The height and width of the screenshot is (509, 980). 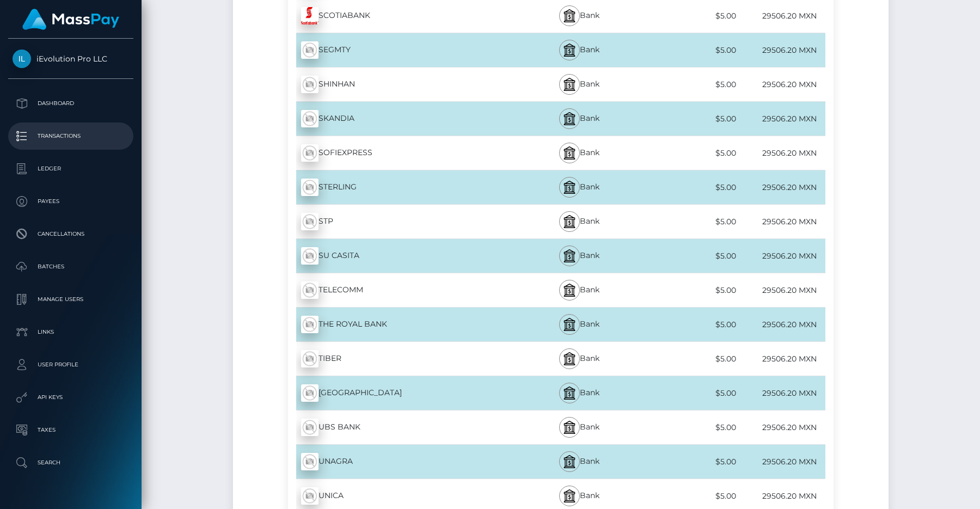 What do you see at coordinates (71, 267) in the screenshot?
I see `a: Batches` at bounding box center [71, 267].